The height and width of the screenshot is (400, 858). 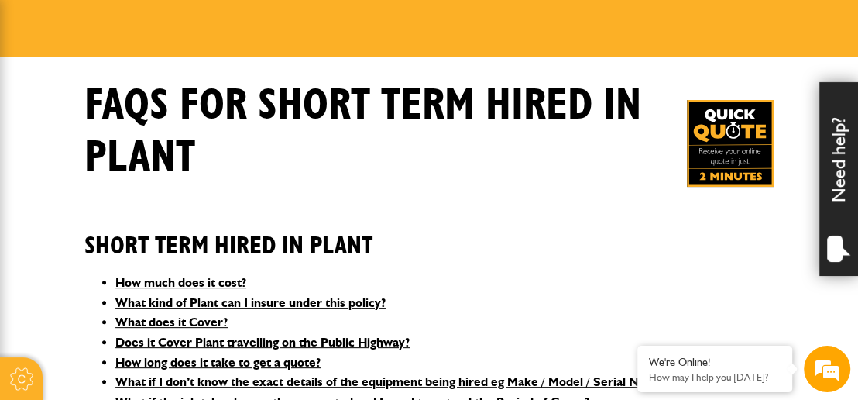 What do you see at coordinates (151, 308) in the screenshot?
I see `textarea: Type your message and hit 'Enter'` at bounding box center [151, 308].